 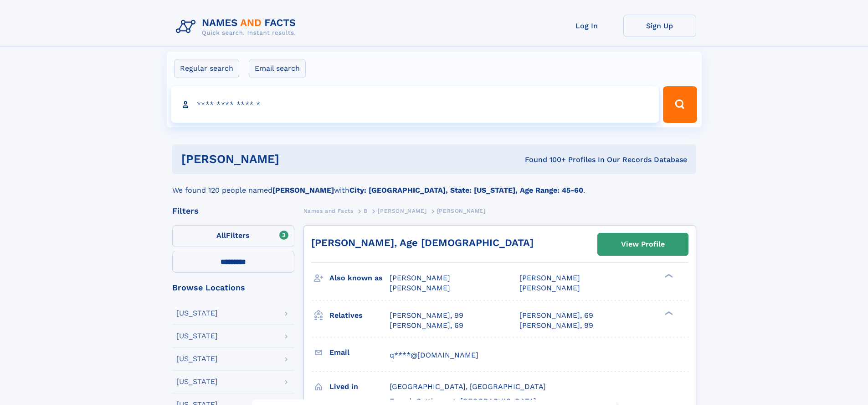 What do you see at coordinates (328, 211) in the screenshot?
I see `a: Names and Facts` at bounding box center [328, 211].